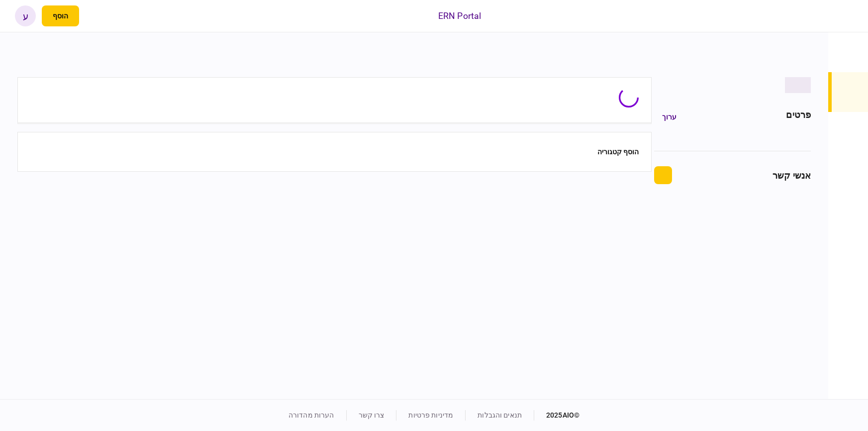 Image resolution: width=868 pixels, height=431 pixels. I want to click on a: מדיניות פרטיות, so click(431, 415).